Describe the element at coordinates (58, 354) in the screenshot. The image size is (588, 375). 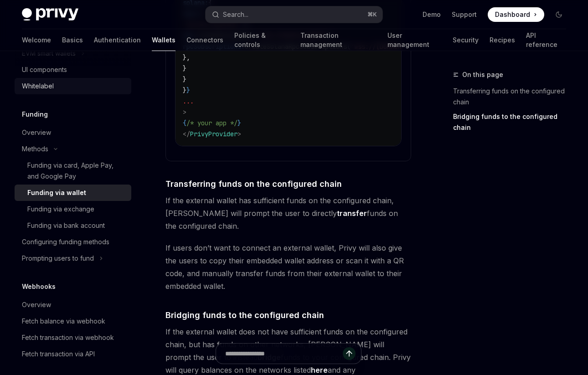
I see `div: Fetch transaction via API` at that location.